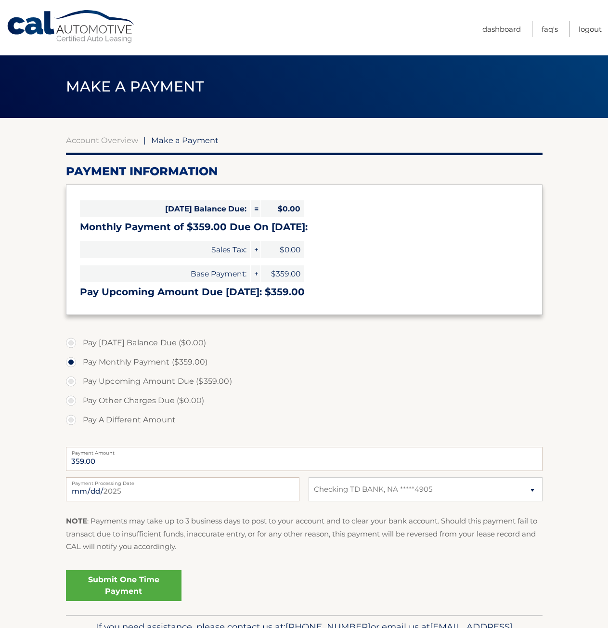  What do you see at coordinates (183, 489) in the screenshot?
I see `input: Payment Date` at bounding box center [183, 489].